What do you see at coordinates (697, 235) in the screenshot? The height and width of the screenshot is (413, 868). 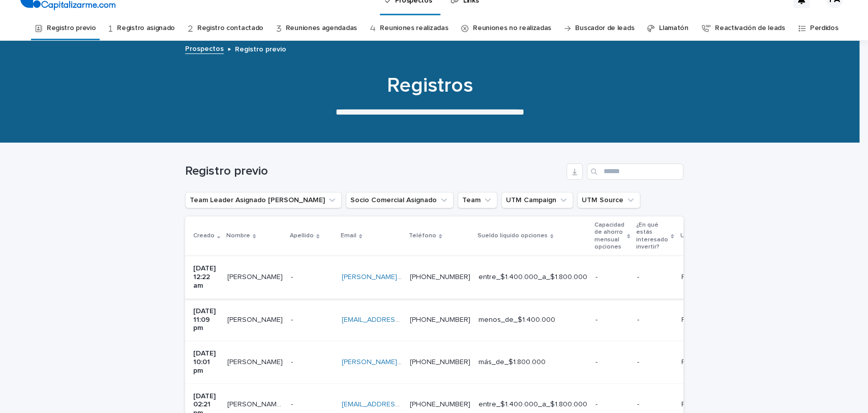 I see `p: UTM Source` at bounding box center [697, 235].